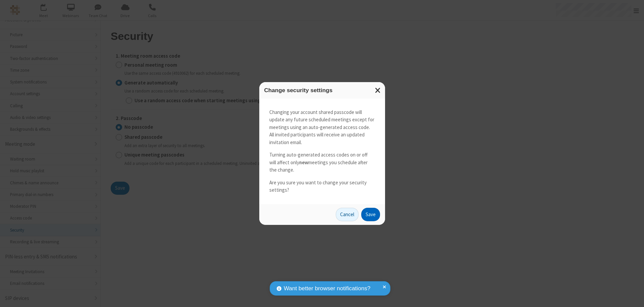 This screenshot has width=644, height=307. I want to click on span: Want better browser notifications?, so click(327, 289).